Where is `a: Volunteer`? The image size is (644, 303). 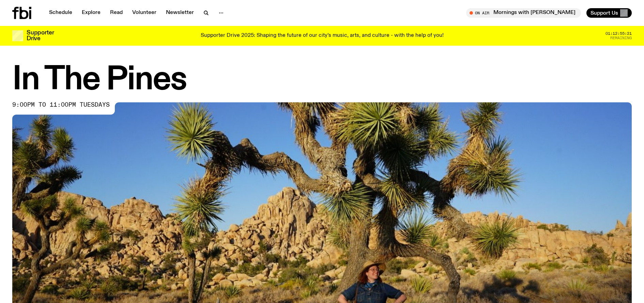
a: Volunteer is located at coordinates (144, 13).